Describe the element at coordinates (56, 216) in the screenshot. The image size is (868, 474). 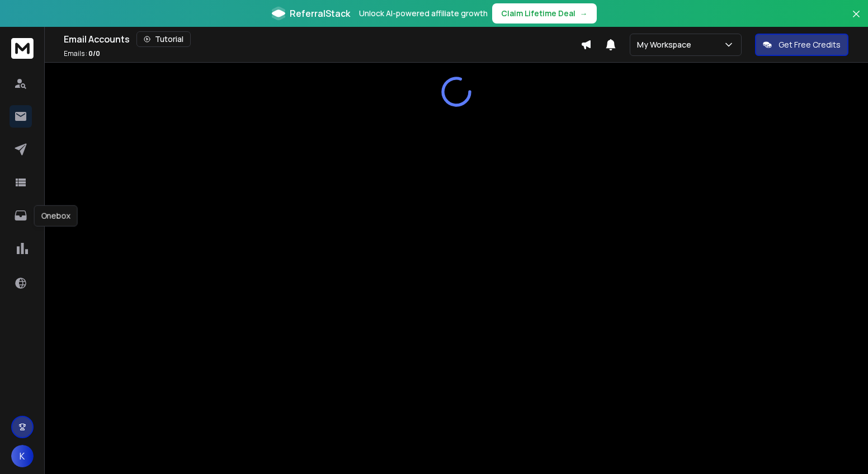
I see `div: Onebox` at that location.